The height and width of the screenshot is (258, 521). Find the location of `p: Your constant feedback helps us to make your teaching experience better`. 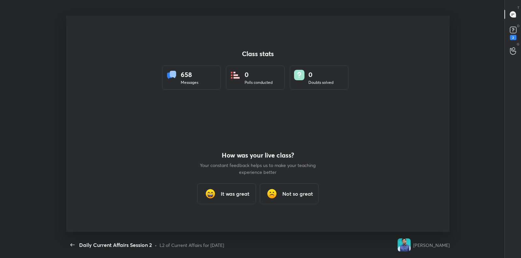

p: Your constant feedback helps us to make your teaching experience better is located at coordinates (258, 168).